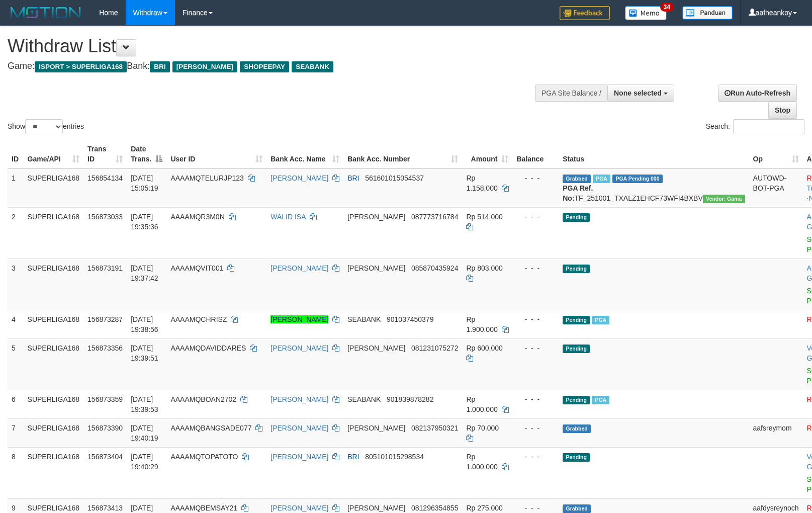  I want to click on span: Copy 805101015298534 to clipboard, so click(394, 457).